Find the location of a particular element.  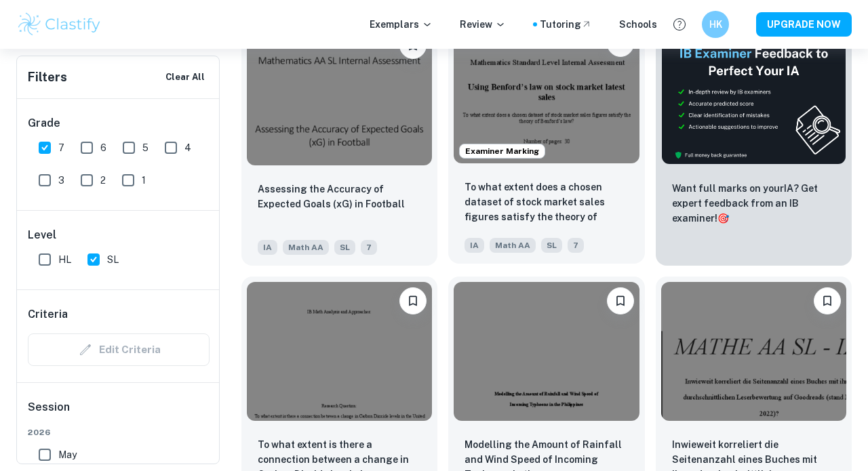

p: Assessing the Accuracy of Expected Goals (xG) in Football is located at coordinates (339, 196).